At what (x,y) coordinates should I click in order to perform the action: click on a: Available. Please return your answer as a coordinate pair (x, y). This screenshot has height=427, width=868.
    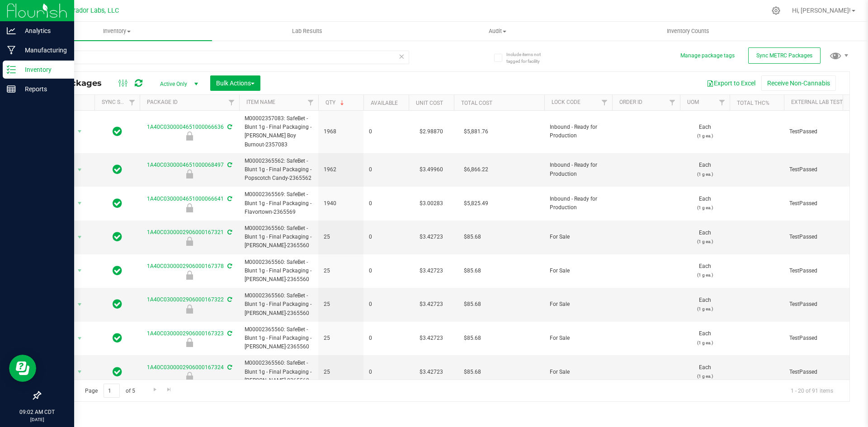
    Looking at the image, I should click on (384, 103).